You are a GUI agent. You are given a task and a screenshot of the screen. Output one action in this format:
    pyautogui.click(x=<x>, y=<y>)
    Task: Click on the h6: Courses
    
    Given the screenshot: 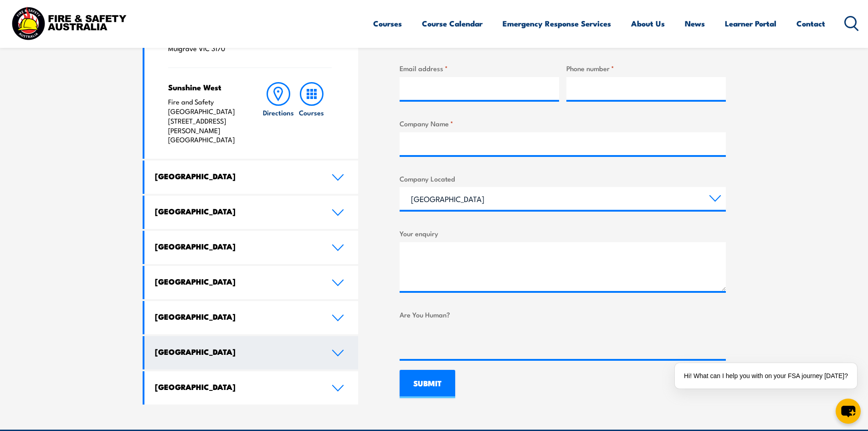 What is the action you would take?
    pyautogui.click(x=311, y=112)
    